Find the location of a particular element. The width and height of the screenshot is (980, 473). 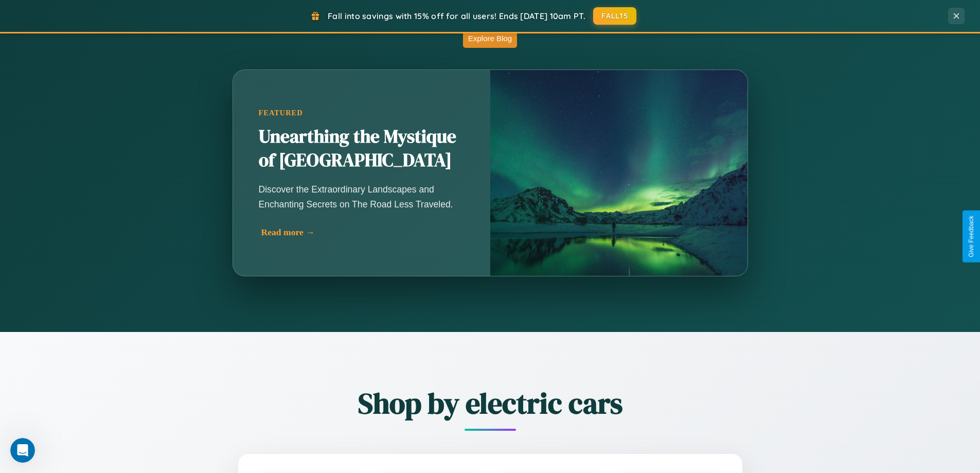

p: Discover the Extraordinary Landscapes and Enchanting Secrets on The Road Less Traveled. is located at coordinates (362, 196).